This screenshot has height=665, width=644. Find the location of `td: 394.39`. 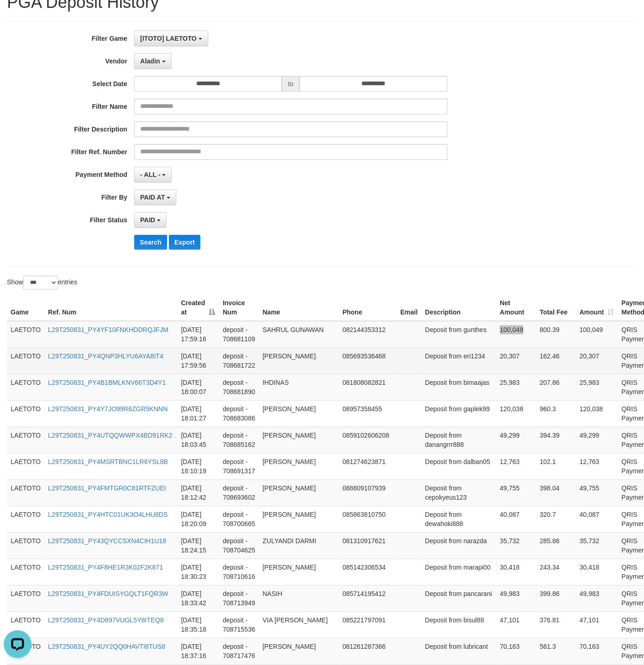

td: 394.39 is located at coordinates (556, 438).